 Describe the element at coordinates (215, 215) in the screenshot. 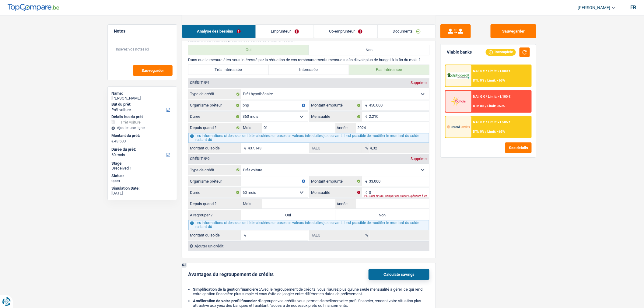

I see `label: À regrouper ?` at that location.